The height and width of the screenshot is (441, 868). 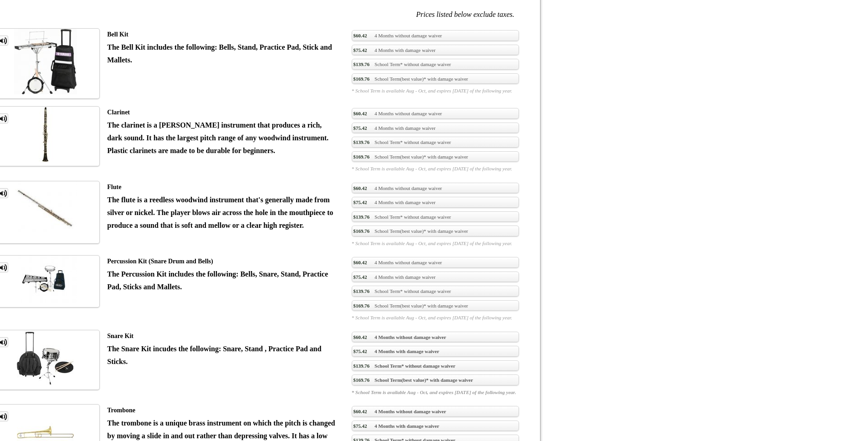 I want to click on div: Bell Kit, so click(x=223, y=35).